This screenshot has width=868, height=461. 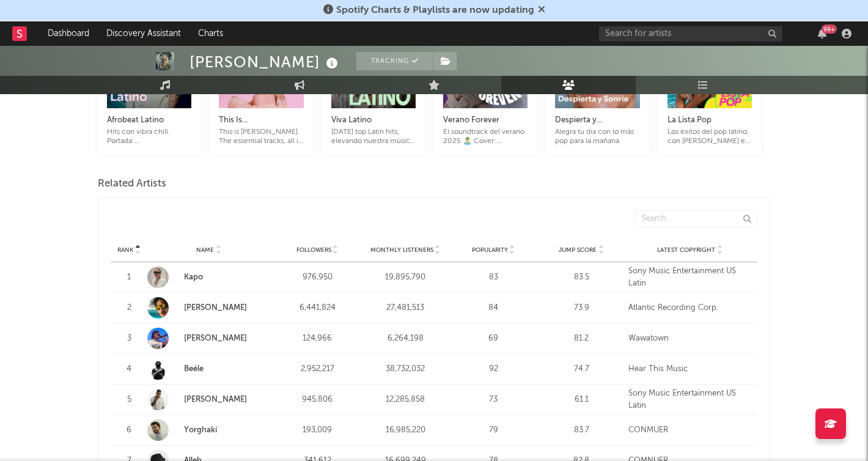 What do you see at coordinates (406, 308) in the screenshot?
I see `div: 27,481,513` at bounding box center [406, 308].